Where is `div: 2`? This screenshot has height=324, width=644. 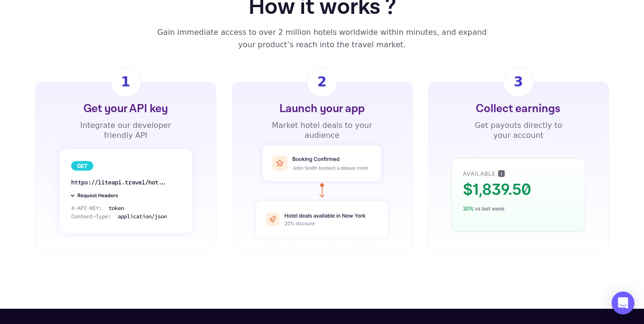
div: 2 is located at coordinates (322, 82).